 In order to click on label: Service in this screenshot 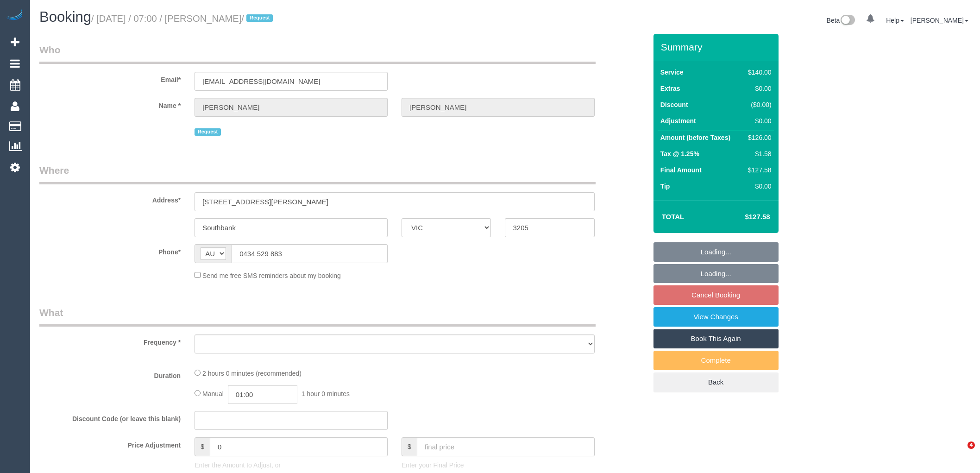, I will do `click(672, 72)`.